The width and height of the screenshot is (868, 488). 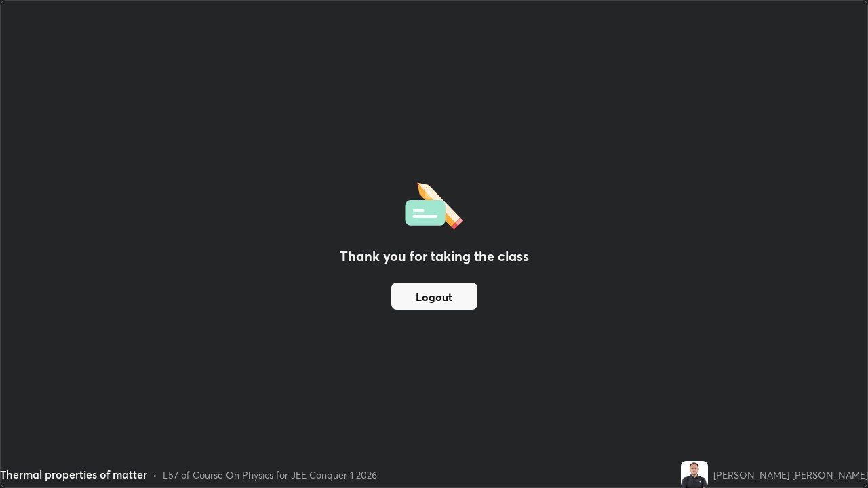 What do you see at coordinates (434, 256) in the screenshot?
I see `h2: Thank you for taking the class` at bounding box center [434, 256].